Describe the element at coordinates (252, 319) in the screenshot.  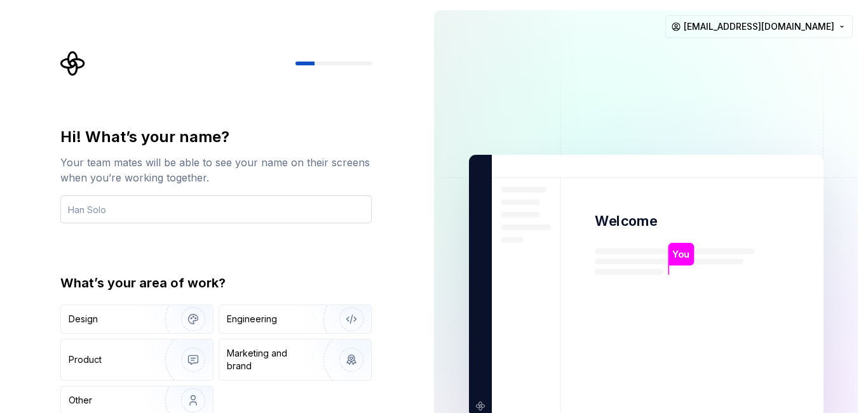
I see `div: Engineering` at that location.